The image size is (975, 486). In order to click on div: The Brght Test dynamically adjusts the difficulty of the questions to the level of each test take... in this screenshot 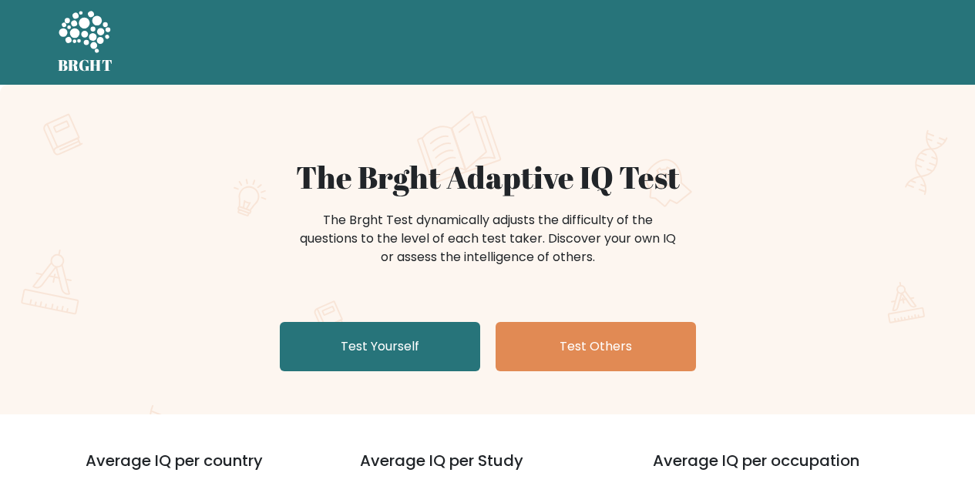, I will do `click(488, 239)`.